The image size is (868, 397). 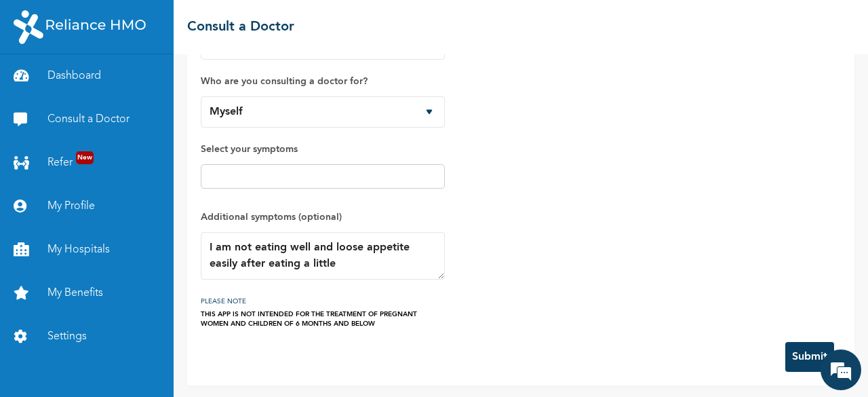 What do you see at coordinates (323, 149) in the screenshot?
I see `label: Select your symptoms` at bounding box center [323, 149].